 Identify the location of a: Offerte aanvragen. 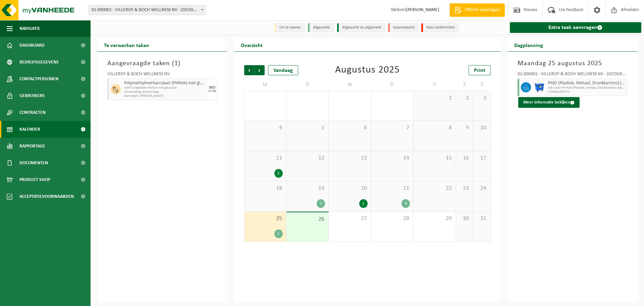
(477, 10).